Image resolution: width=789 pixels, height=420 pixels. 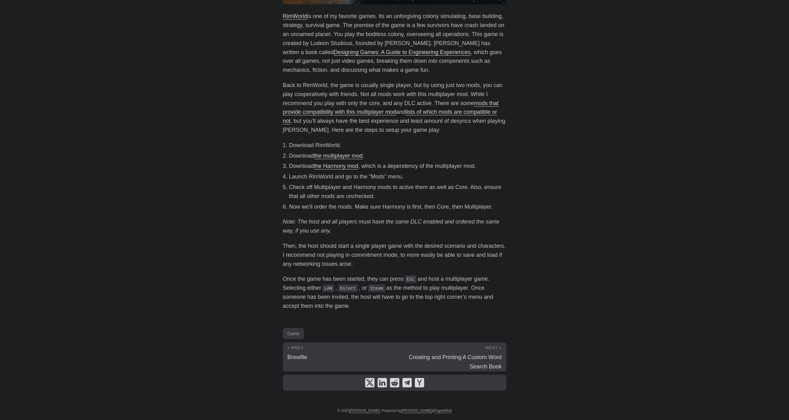 I want to click on code: ESC, so click(x=411, y=279).